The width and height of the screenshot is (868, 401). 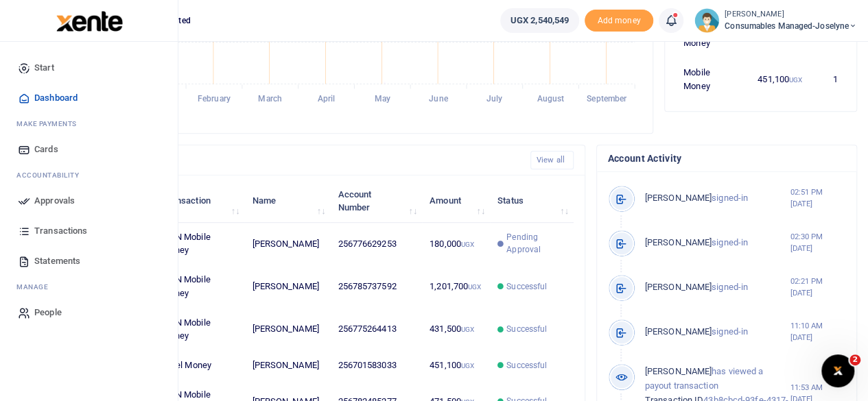 What do you see at coordinates (89, 22) in the screenshot?
I see `img: logo-large` at bounding box center [89, 22].